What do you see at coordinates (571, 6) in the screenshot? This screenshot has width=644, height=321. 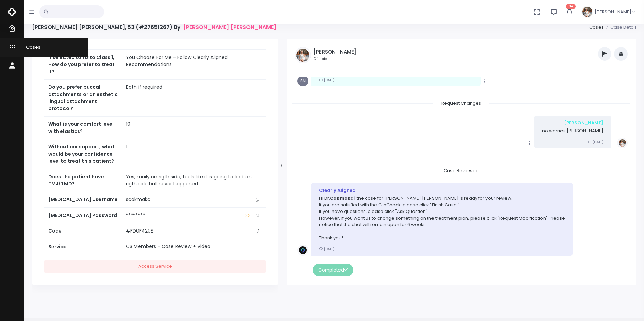 I see `span: 184` at bounding box center [571, 6].